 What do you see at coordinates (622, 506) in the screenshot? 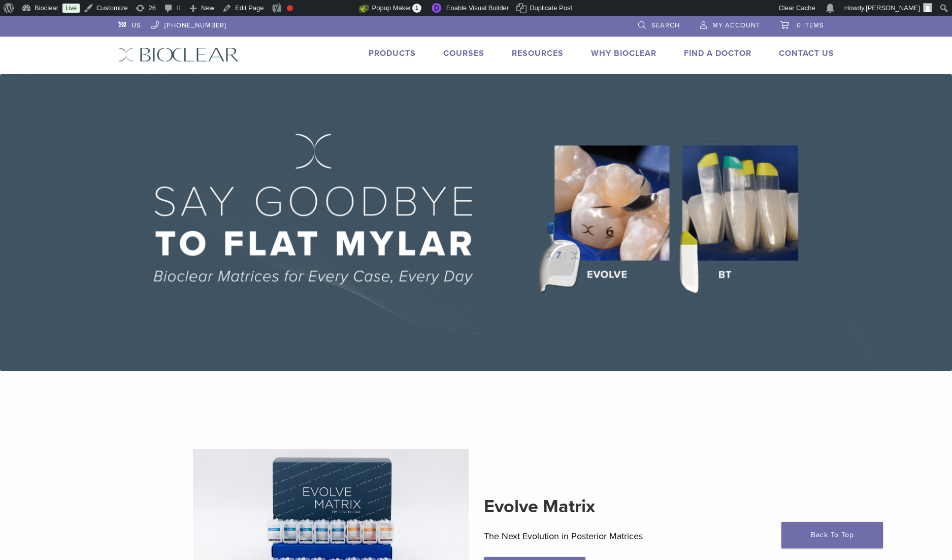
I see `h2: Evolve Matrix` at bounding box center [622, 506].